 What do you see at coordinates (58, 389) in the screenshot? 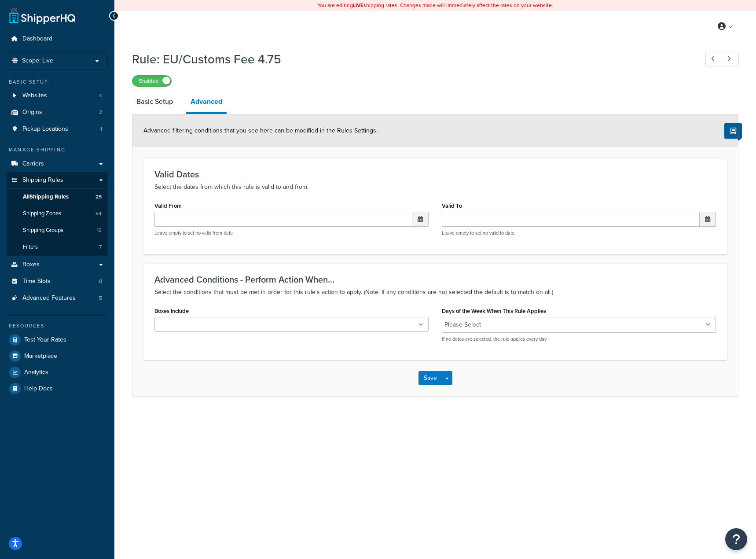
I see `li: Help Docs` at bounding box center [58, 389].